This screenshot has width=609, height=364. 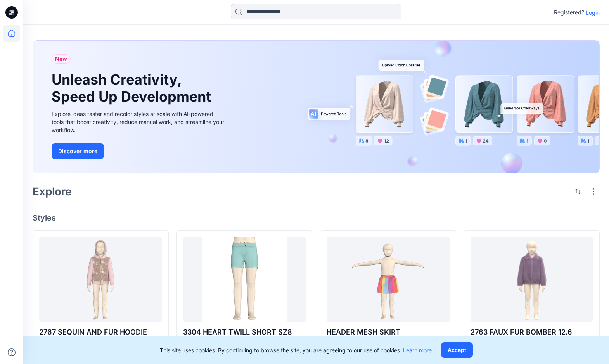 I want to click on button: Discover more, so click(x=77, y=151).